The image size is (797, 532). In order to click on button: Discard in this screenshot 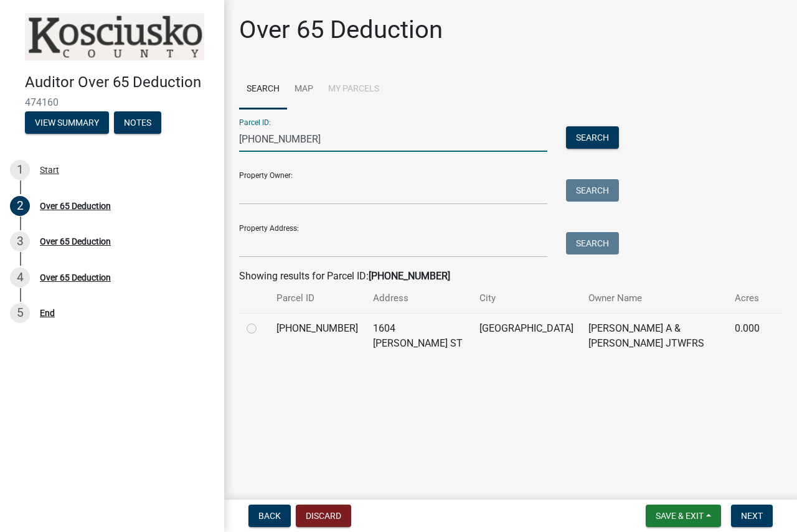, I will do `click(323, 516)`.